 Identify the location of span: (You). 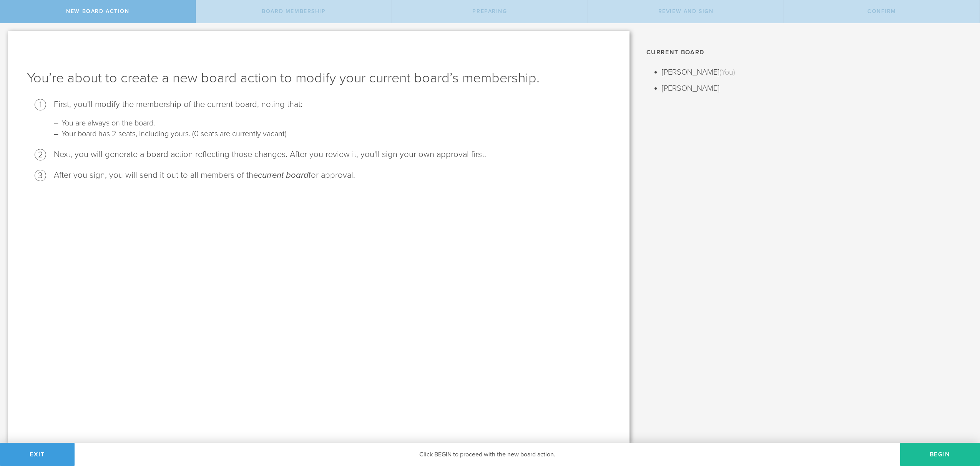
(728, 72).